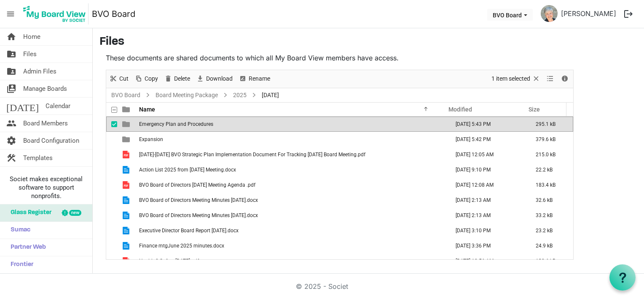 The width and height of the screenshot is (644, 299). Describe the element at coordinates (550, 200) in the screenshot. I see `td: 32.6 kB is template cell column header Size` at that location.